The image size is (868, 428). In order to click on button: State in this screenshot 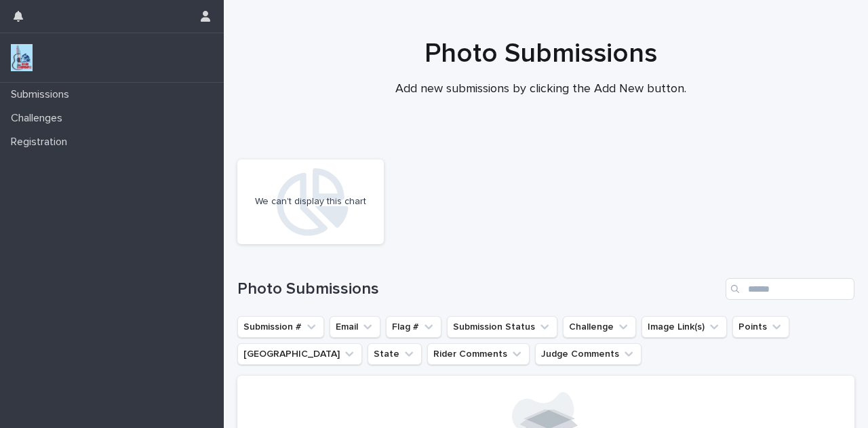, I will do `click(395, 354)`.